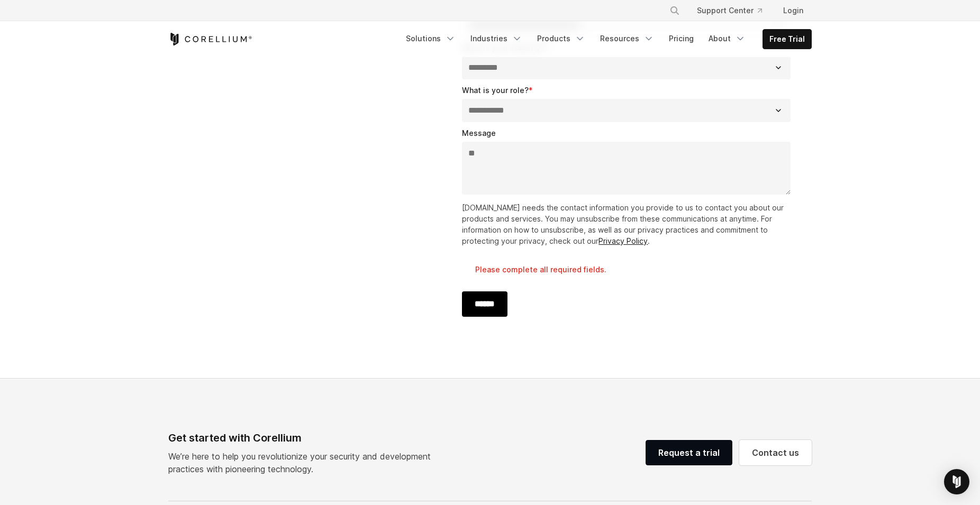  Describe the element at coordinates (561, 39) in the screenshot. I see `a: Products` at that location.